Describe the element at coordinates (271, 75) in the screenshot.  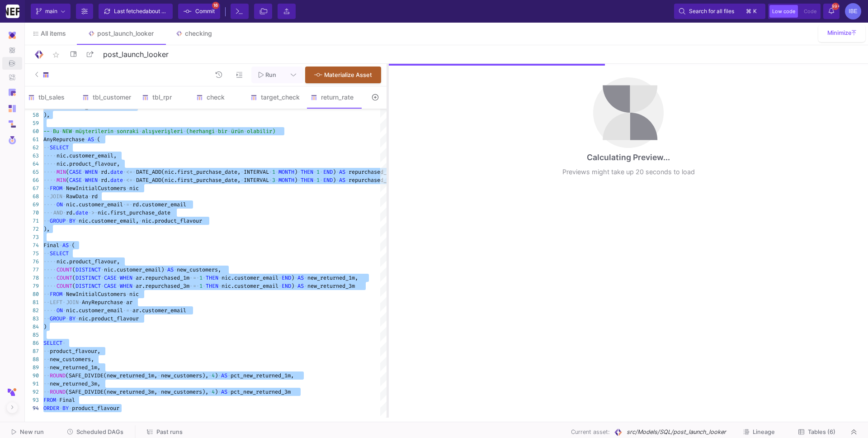
I see `span: Run` at that location.